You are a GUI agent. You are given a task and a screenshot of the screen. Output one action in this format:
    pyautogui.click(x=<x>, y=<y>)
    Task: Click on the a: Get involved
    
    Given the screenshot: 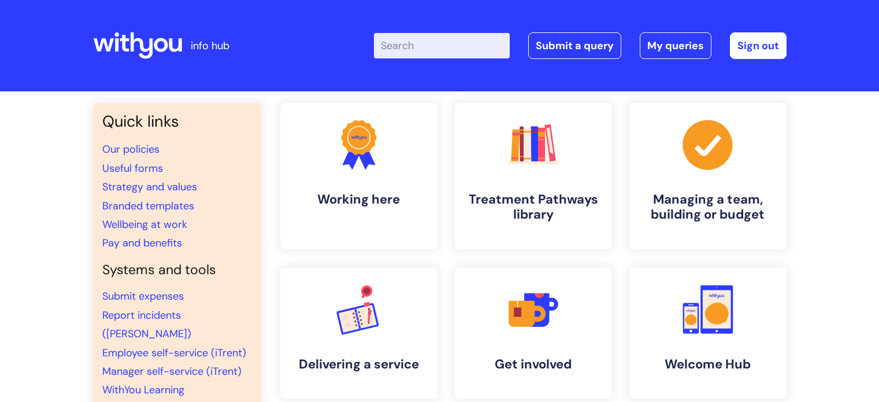 What is the action you would take?
    pyautogui.click(x=534, y=333)
    